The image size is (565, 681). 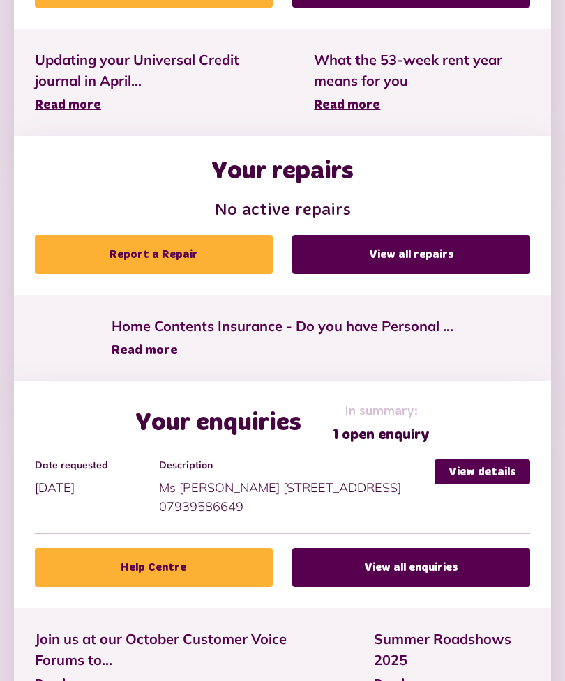 What do you see at coordinates (452, 650) in the screenshot?
I see `span: Summer Roadshows 2025` at bounding box center [452, 650].